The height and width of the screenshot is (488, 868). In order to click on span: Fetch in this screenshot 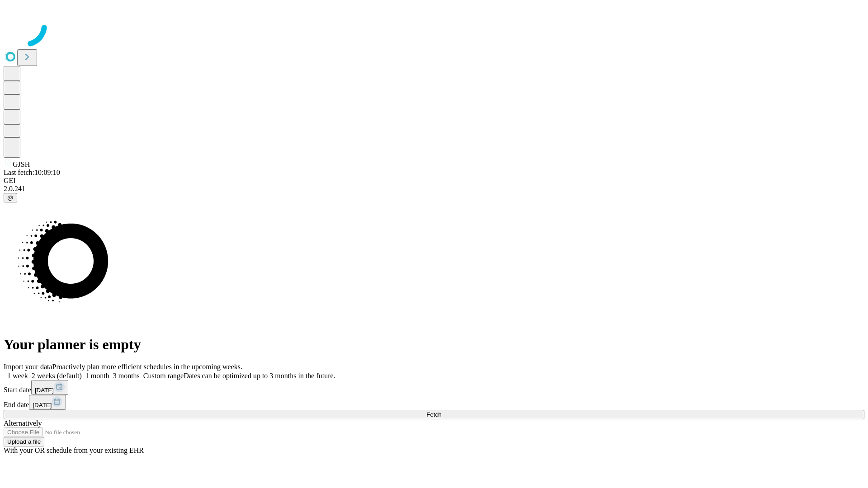, I will do `click(434, 415)`.